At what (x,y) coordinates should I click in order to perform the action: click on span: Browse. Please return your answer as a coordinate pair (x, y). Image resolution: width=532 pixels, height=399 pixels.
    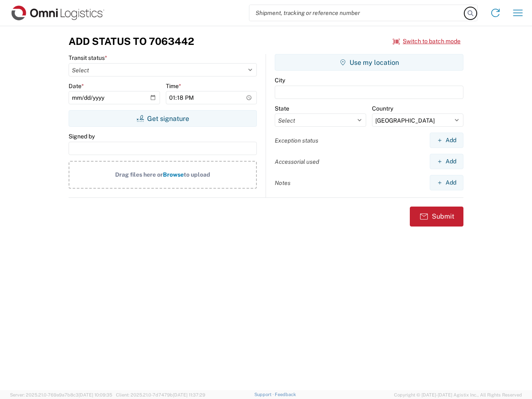
    Looking at the image, I should click on (173, 175).